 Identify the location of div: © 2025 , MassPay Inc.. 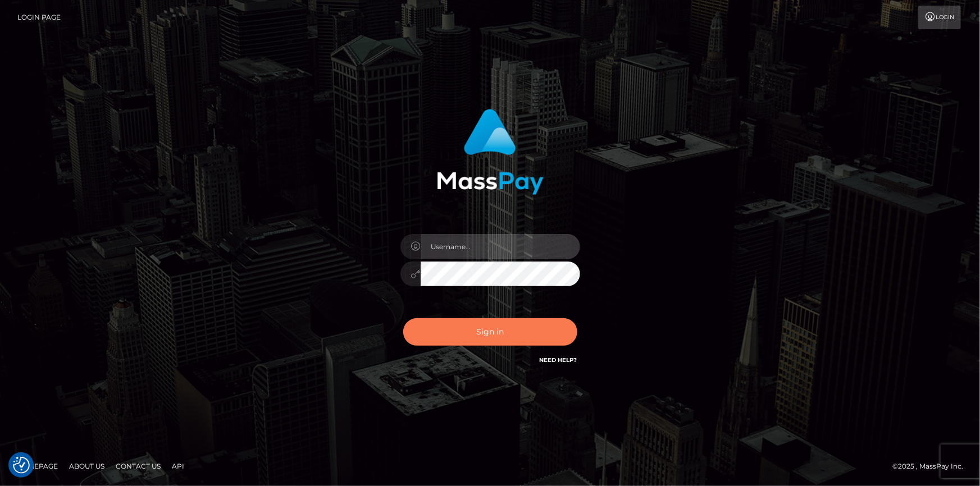
(932, 466).